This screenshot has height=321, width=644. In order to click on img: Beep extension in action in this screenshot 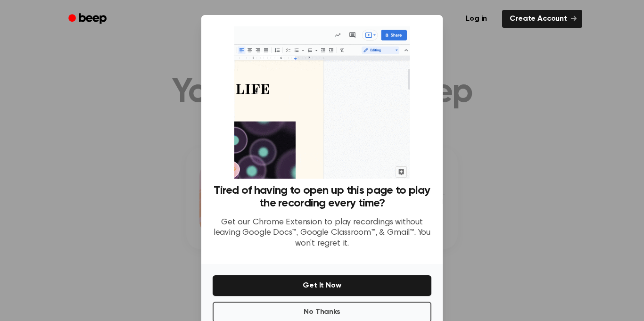, I will do `click(321, 102)`.